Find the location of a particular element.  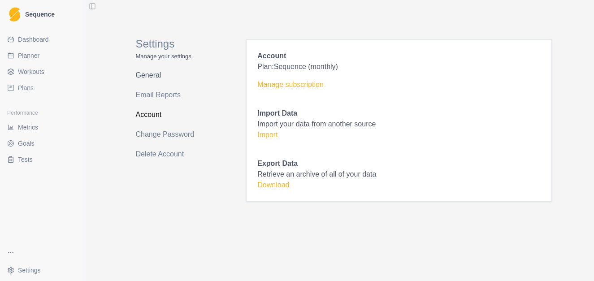

span: Sequence is located at coordinates (40, 14).